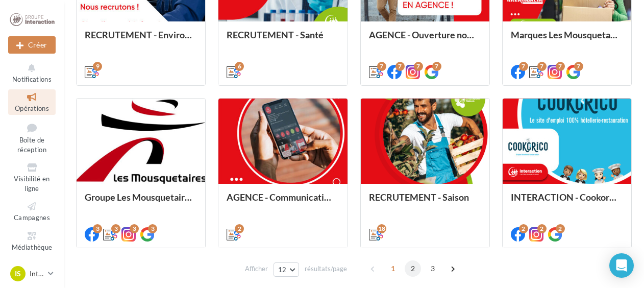  Describe the element at coordinates (141, 202) in the screenshot. I see `div: Groupe Les Mousquetaires` at that location.